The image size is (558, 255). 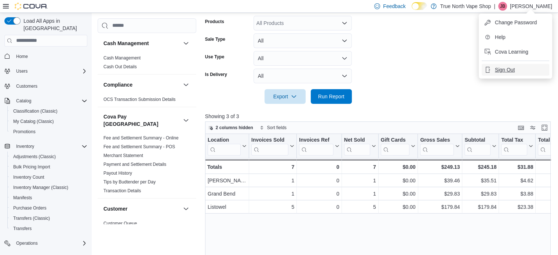 I want to click on span: Feedback, so click(x=394, y=6).